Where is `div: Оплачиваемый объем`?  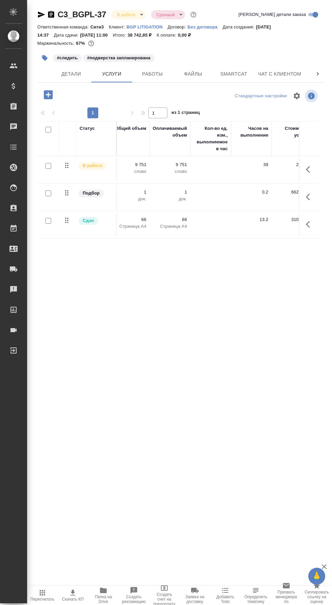 div: Оплачиваемый объем is located at coordinates (170, 132).